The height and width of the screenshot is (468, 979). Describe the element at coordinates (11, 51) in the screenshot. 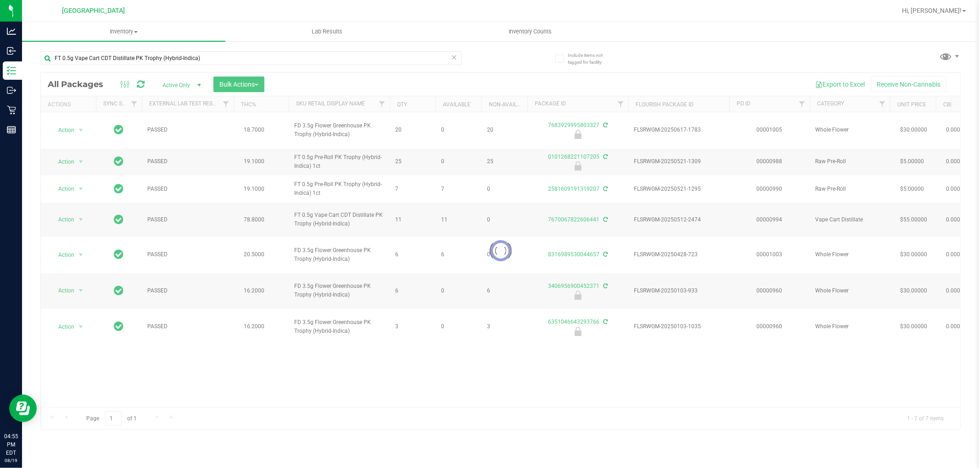

I see `inline-svg: Inbound` at that location.